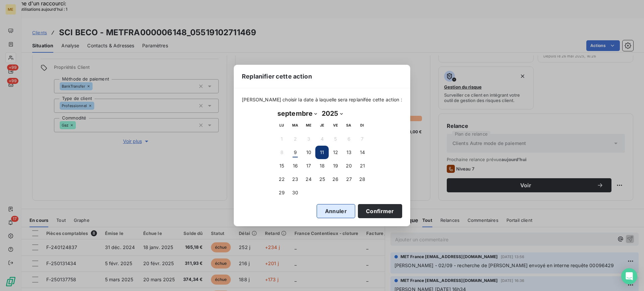 The height and width of the screenshot is (291, 644). I want to click on button: 26, so click(335, 179).